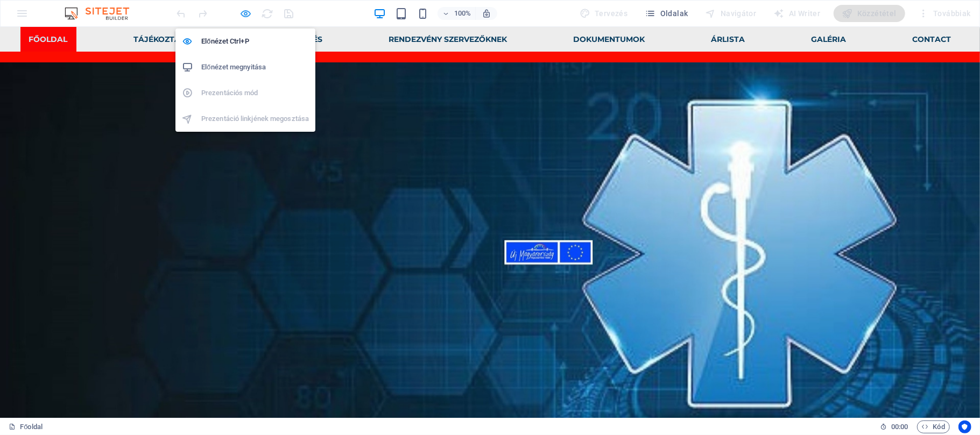  Describe the element at coordinates (666, 13) in the screenshot. I see `button: Oldalak` at that location.